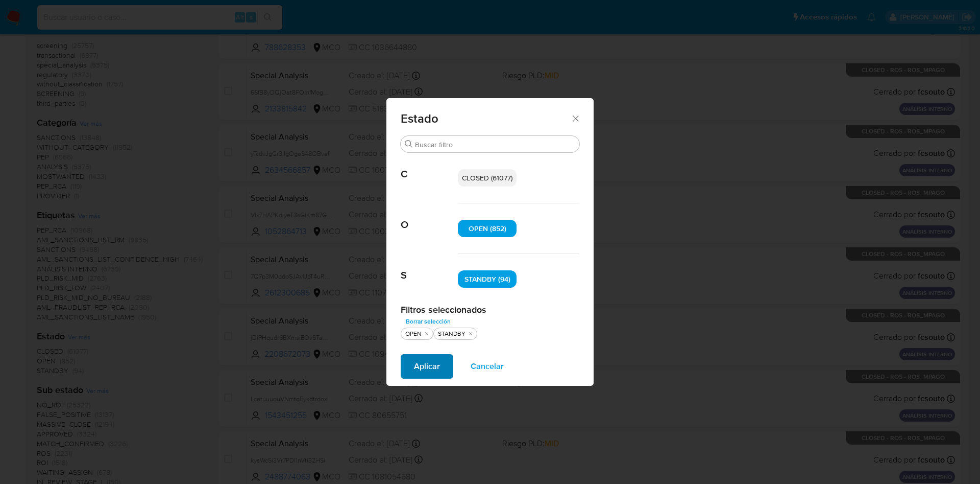  I want to click on button: Aplicar, so click(427, 366).